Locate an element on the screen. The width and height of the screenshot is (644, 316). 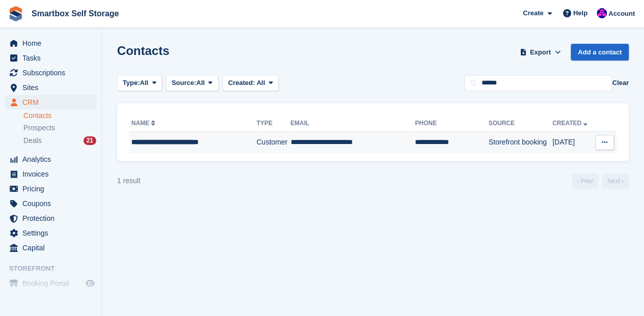
span: Analytics is located at coordinates (53, 159).